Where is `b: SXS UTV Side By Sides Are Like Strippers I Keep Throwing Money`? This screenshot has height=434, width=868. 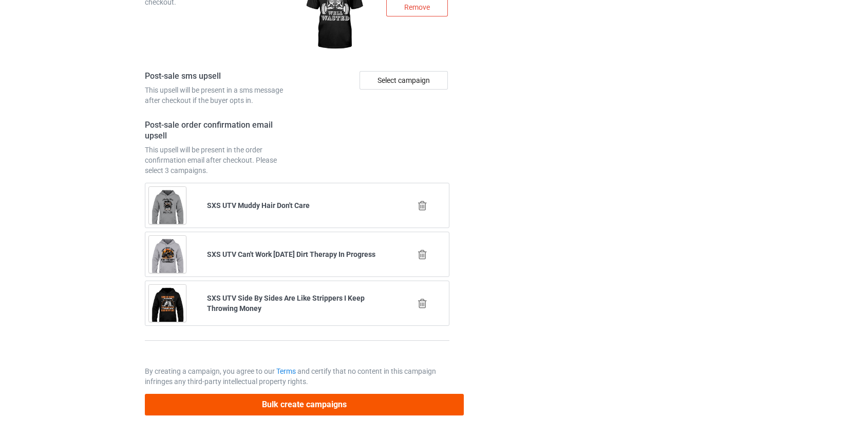
b: SXS UTV Side By Sides Are Like Strippers I Keep Throwing Money is located at coordinates (286, 303).